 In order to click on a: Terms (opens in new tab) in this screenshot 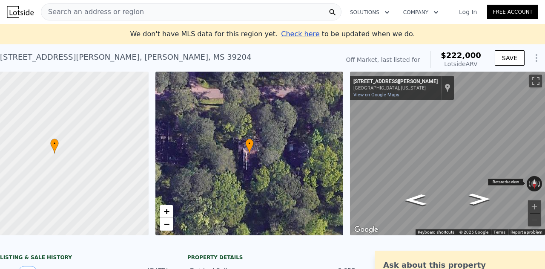, I will do `click(499, 232)`.